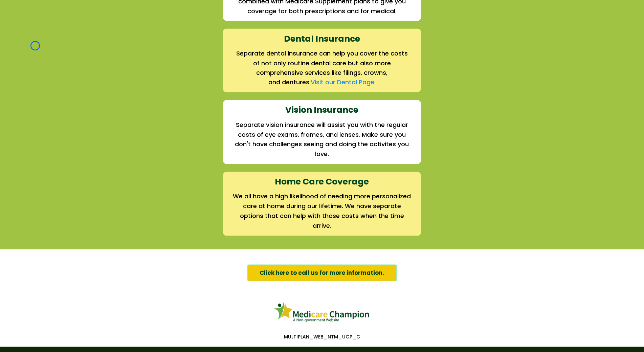 The width and height of the screenshot is (644, 352). Describe the element at coordinates (322, 140) in the screenshot. I see `h2: Separate vision insurance will assist you with the regular costs of eye exams, frames, and lenses...` at that location.